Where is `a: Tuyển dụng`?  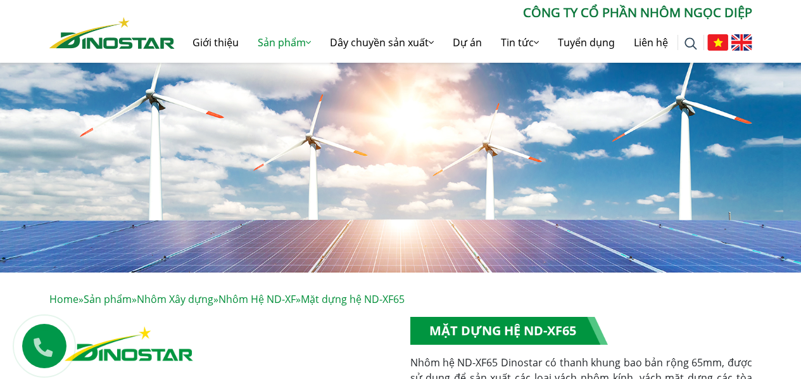 a: Tuyển dụng is located at coordinates (586, 42).